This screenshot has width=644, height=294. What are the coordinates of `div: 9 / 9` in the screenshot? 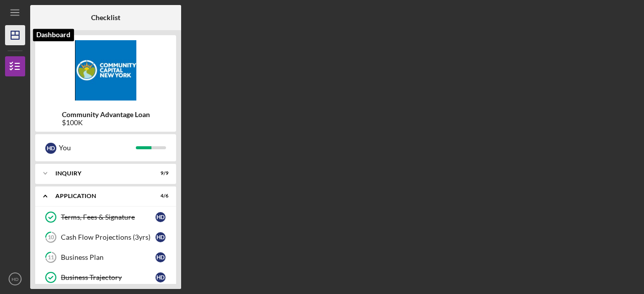 It's located at (159, 173).